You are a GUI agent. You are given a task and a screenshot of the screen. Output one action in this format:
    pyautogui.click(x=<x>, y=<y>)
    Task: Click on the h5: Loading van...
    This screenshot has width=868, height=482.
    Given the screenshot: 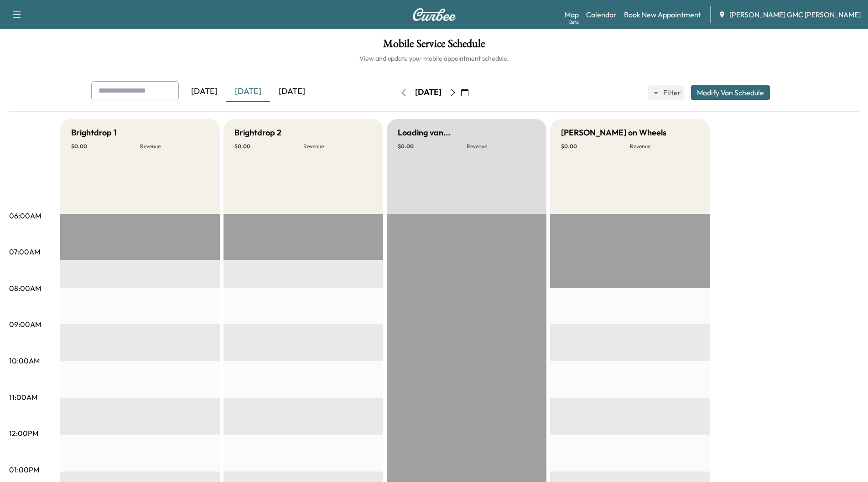 What is the action you would take?
    pyautogui.click(x=424, y=132)
    